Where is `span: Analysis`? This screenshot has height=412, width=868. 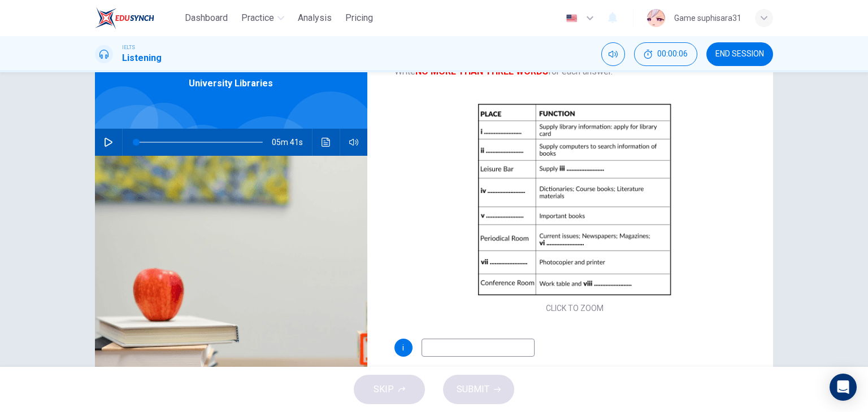
span: Analysis is located at coordinates (315, 18).